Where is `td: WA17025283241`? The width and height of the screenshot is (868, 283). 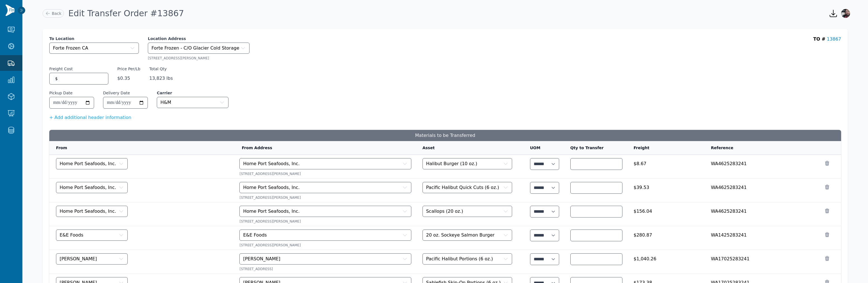
td: WA17025283241 is located at coordinates (761, 262).